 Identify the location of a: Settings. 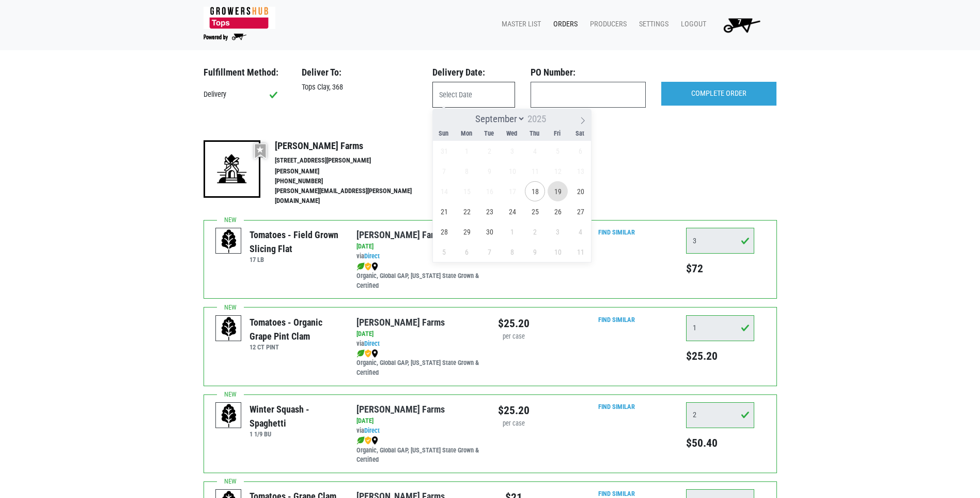
(651, 24).